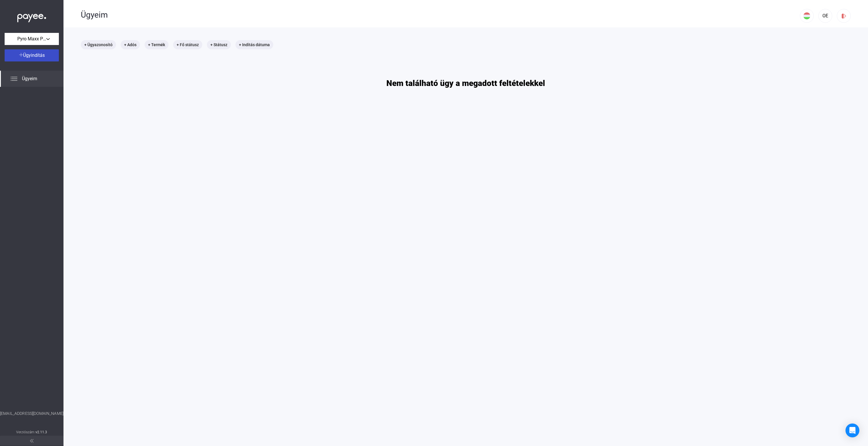  Describe the element at coordinates (32, 39) in the screenshot. I see `button: Pyro Maxx Professional Fireworks Kft.` at that location.